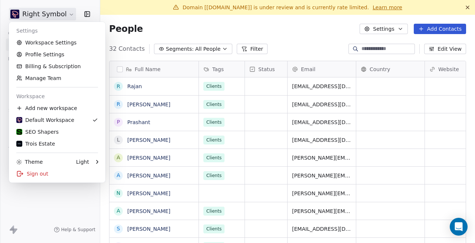 Image resolution: width=475 pixels, height=243 pixels. What do you see at coordinates (57, 96) in the screenshot?
I see `div: Workspace` at bounding box center [57, 96].